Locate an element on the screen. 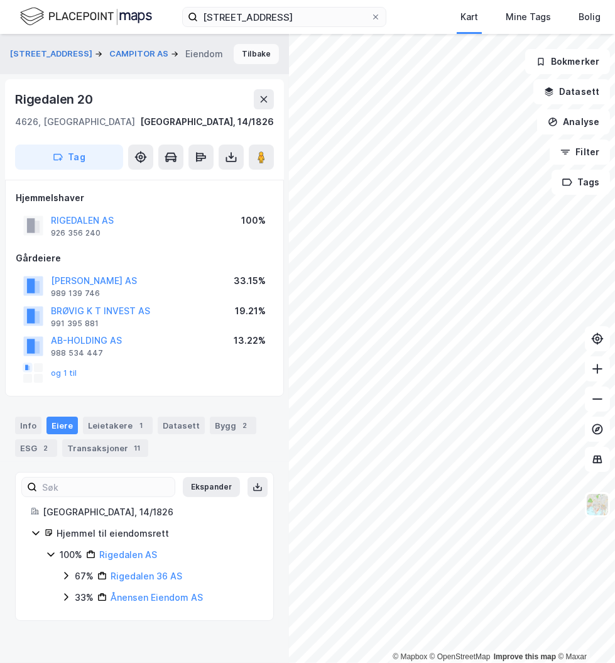 The width and height of the screenshot is (615, 663). div: 991 395 881 is located at coordinates (75, 324).